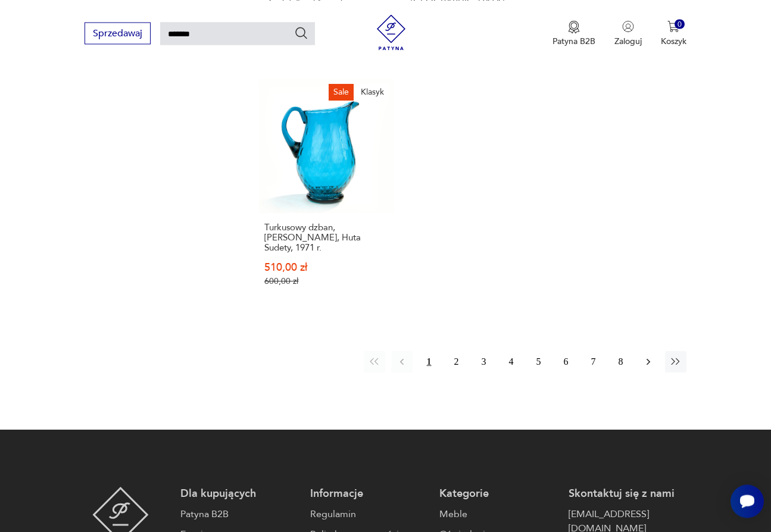 The image size is (771, 532). What do you see at coordinates (327, 281) in the screenshot?
I see `p: 600,00 zł` at bounding box center [327, 281].